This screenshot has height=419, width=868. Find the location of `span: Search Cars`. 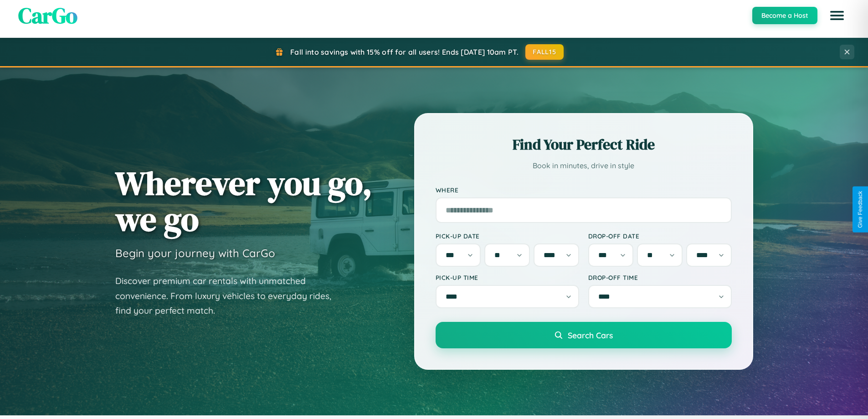

span: Search Cars is located at coordinates (590, 335).